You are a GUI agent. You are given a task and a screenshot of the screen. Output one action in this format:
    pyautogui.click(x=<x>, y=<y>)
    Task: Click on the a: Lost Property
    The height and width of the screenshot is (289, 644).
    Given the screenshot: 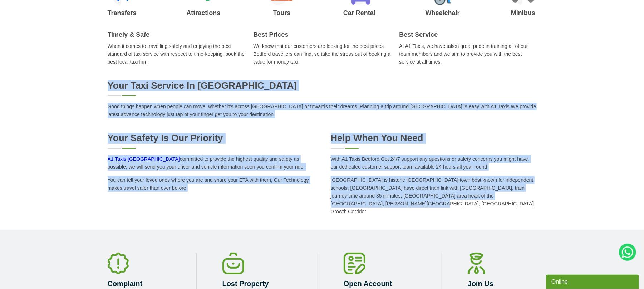 What is the action you would take?
    pyautogui.click(x=245, y=284)
    